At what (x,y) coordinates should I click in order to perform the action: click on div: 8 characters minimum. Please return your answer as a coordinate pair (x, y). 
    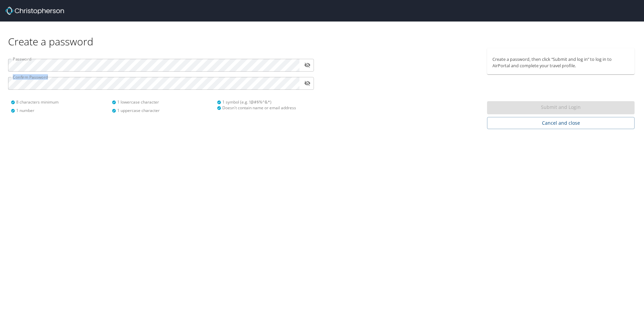
    Looking at the image, I should click on (61, 102).